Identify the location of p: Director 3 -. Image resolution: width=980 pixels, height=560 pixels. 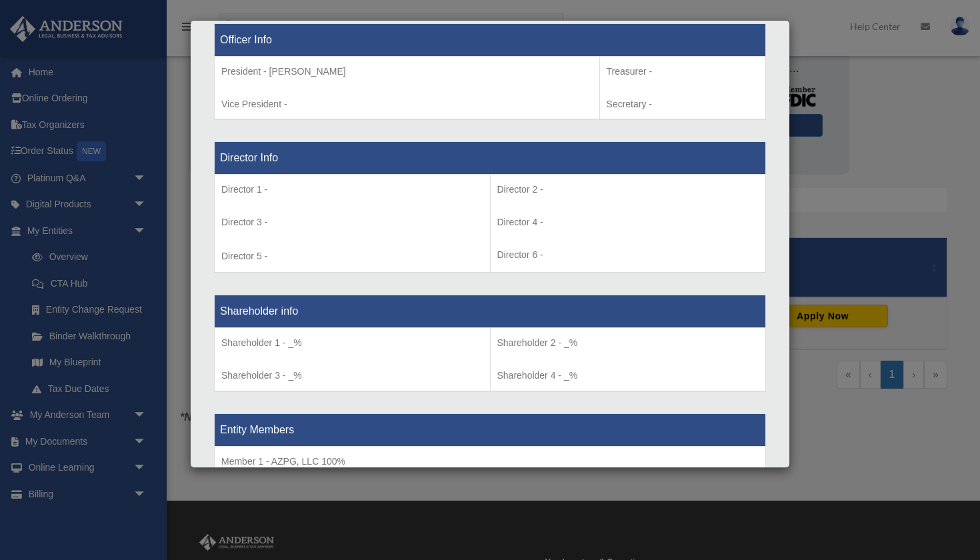
(352, 222).